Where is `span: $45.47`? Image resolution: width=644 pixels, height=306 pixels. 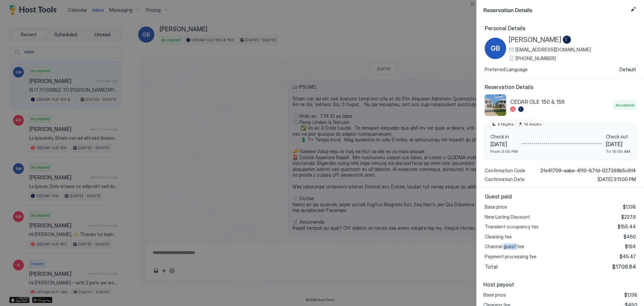 span: $45.47 is located at coordinates (627, 256).